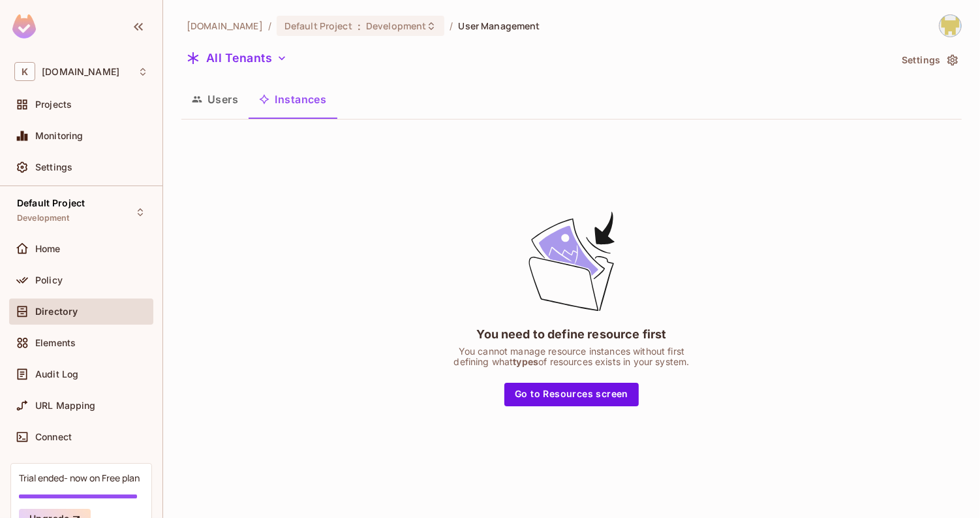 The image size is (980, 518). I want to click on div: You cannot manage resource instances without first defining what of resources exists in your system., so click(572, 357).